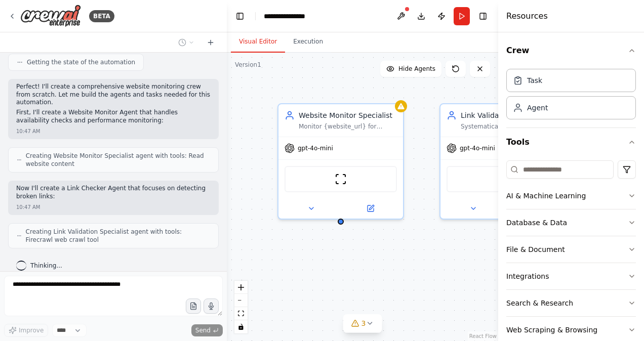  I want to click on div: Systematically crawl and validate all links on {website_url} to identify broken links, redirects,..., so click(510, 127).